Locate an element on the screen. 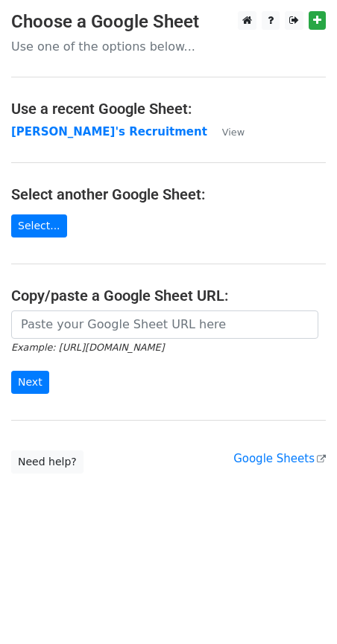 The width and height of the screenshot is (337, 644). p: Use one of the options below... is located at coordinates (168, 46).